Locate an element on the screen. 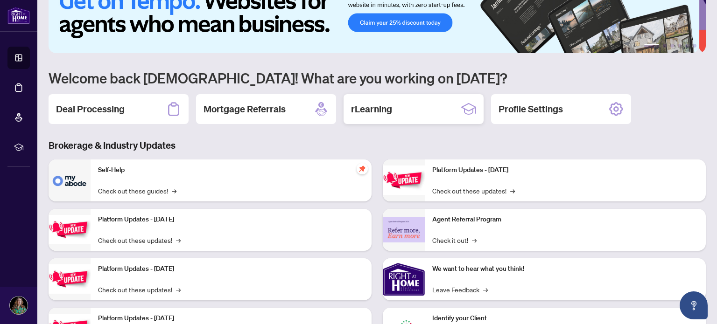 This screenshot has height=324, width=717. a: Check it out!→ is located at coordinates (454, 240).